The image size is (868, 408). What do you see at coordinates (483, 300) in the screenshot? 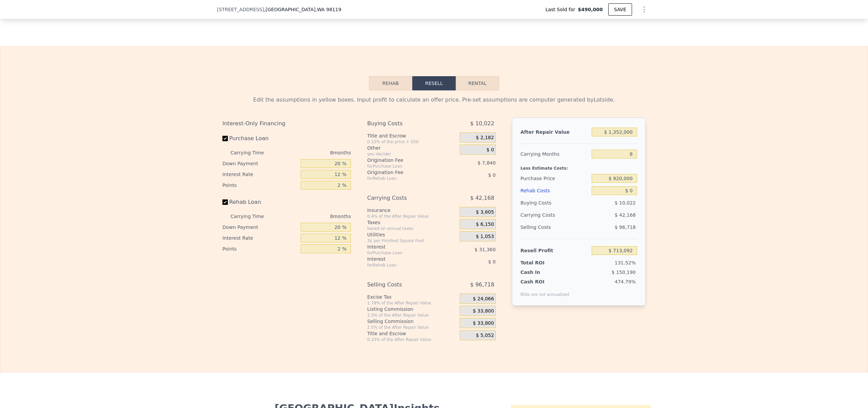
I see `span: $ 24,066` at bounding box center [483, 300].